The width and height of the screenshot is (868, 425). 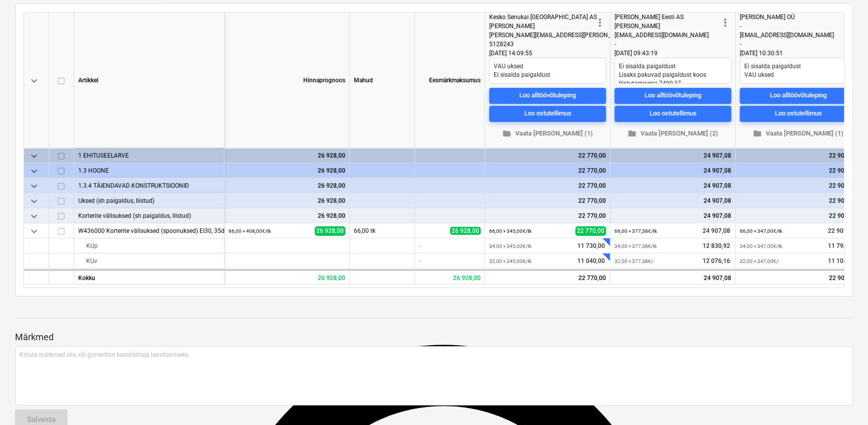 What do you see at coordinates (636, 246) in the screenshot?
I see `small: 34,00 × 377,38€ / tk` at bounding box center [636, 246].